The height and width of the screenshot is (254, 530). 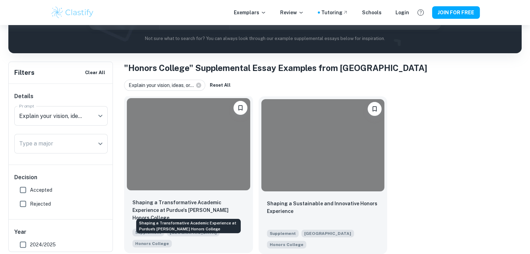 What do you see at coordinates (456, 13) in the screenshot?
I see `button: JOIN FOR FREE` at bounding box center [456, 13].